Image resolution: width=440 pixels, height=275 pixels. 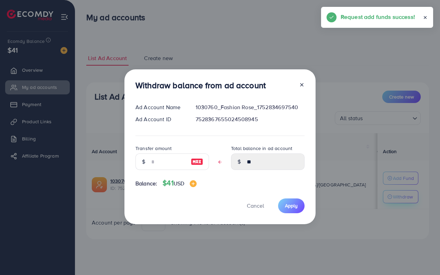 What do you see at coordinates (179, 184) in the screenshot?
I see `span: USD` at bounding box center [179, 184].